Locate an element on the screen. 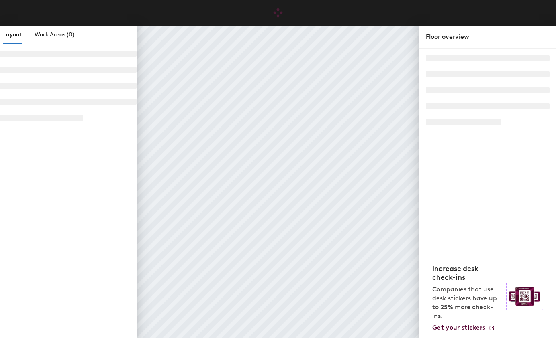  div: Floor overview is located at coordinates (487, 37).